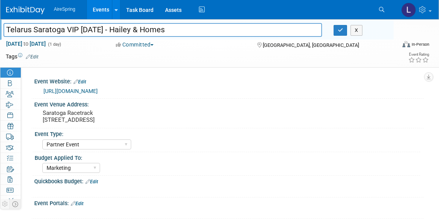 This screenshot has width=439, height=219. What do you see at coordinates (227, 133) in the screenshot?
I see `div: Event Type:` at bounding box center [227, 133].